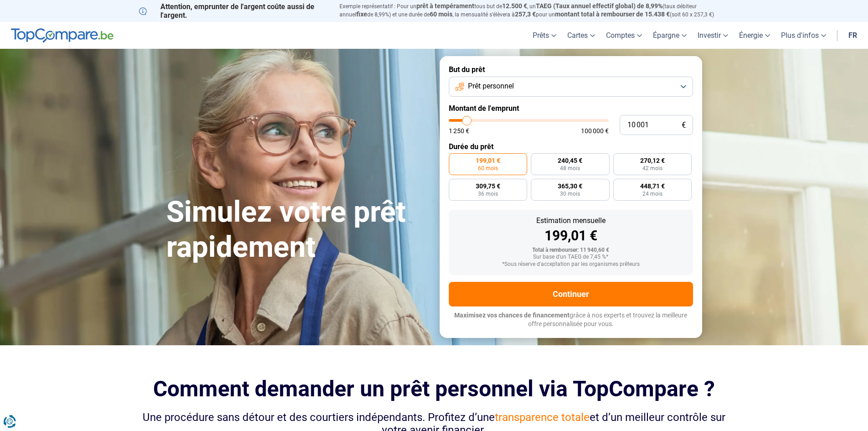 This screenshot has height=431, width=868. I want to click on span: 199,01 €, so click(488, 160).